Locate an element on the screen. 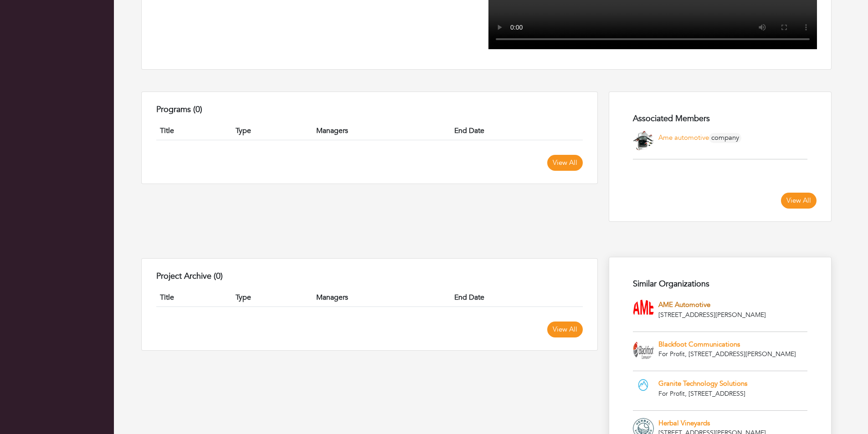 The height and width of the screenshot is (434, 868). a: Ame automotive is located at coordinates (684, 137).